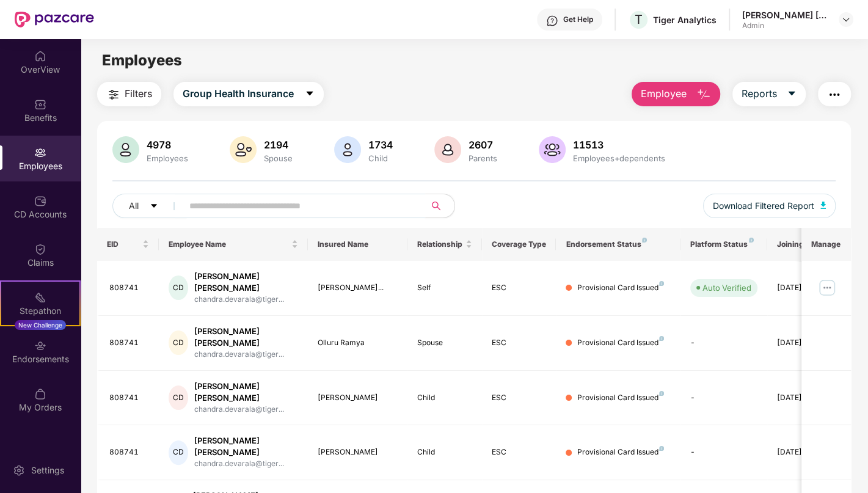 Image resolution: width=868 pixels, height=493 pixels. Describe the element at coordinates (519, 245) in the screenshot. I see `th: Coverage Type` at that location.